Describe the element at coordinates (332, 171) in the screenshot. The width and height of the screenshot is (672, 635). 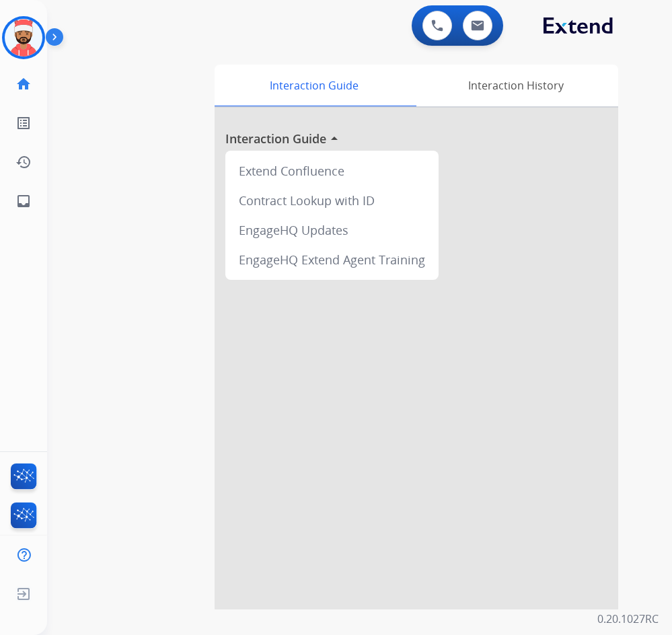
I see `div: Extend Confluence` at that location.